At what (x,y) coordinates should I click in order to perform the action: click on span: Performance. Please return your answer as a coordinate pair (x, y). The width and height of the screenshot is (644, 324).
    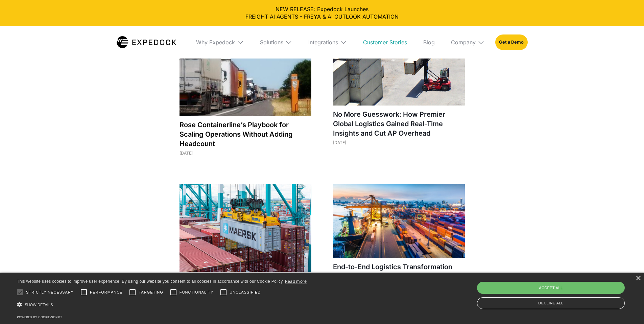
    Looking at the image, I should click on (106, 292).